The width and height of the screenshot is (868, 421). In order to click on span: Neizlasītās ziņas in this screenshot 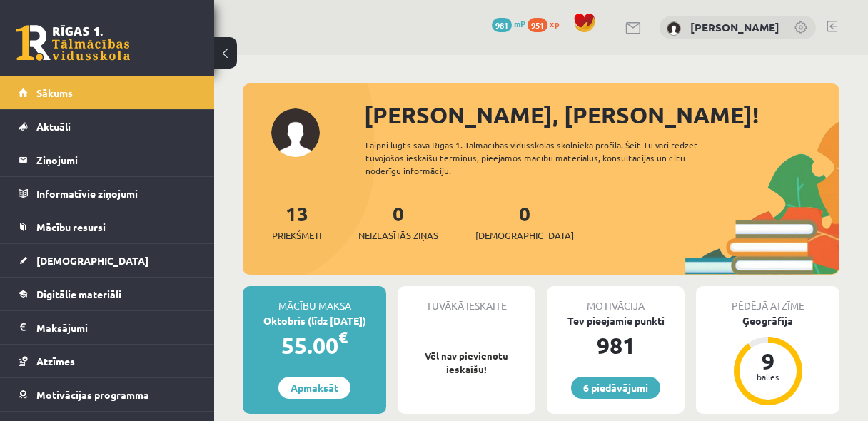, I will do `click(399, 235)`.